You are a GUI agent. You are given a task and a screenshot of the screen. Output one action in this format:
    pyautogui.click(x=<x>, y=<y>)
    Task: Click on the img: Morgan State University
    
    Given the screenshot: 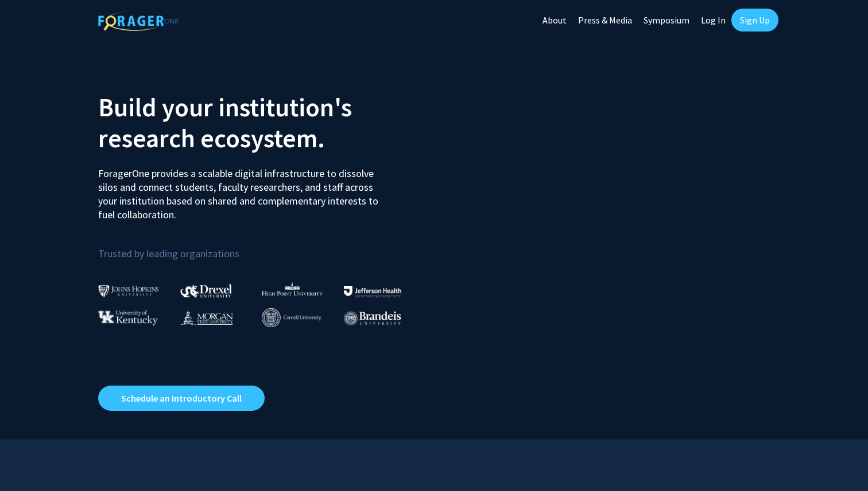 What is the action you would take?
    pyautogui.click(x=207, y=318)
    